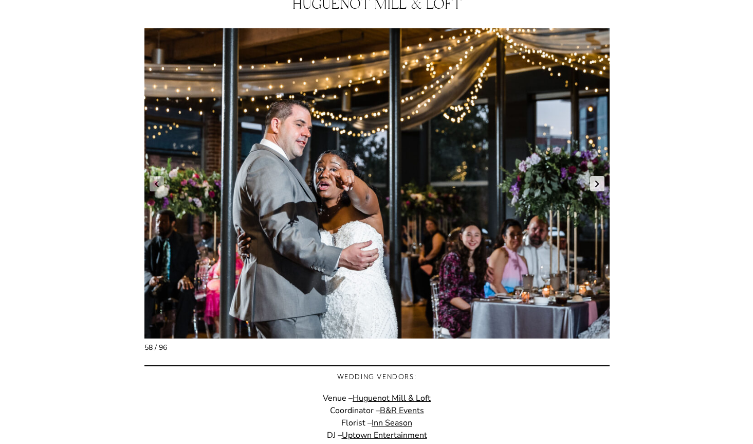 The image size is (753, 444). What do you see at coordinates (377, 347) in the screenshot?
I see `div: 58 / 96` at bounding box center [377, 347].